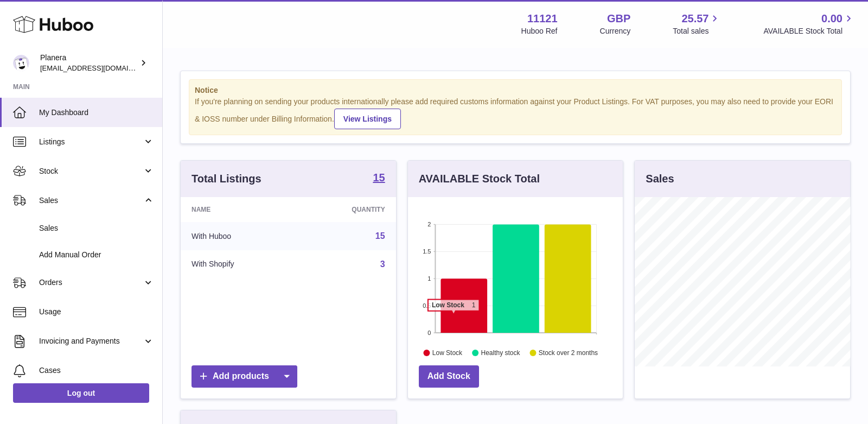 The height and width of the screenshot is (424, 868). I want to click on span: Orders, so click(91, 282).